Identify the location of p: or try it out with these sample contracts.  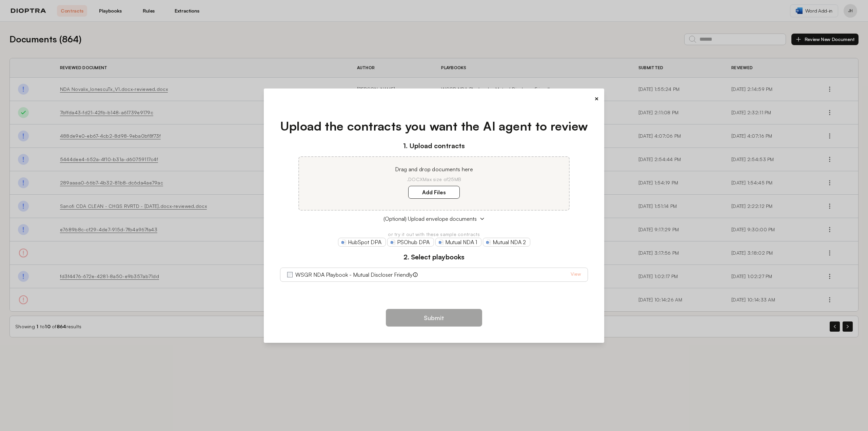
(434, 235).